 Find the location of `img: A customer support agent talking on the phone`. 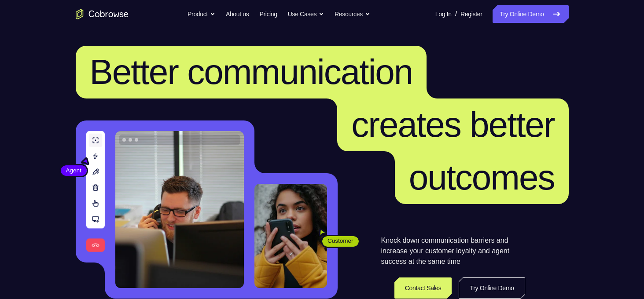

img: A customer support agent talking on the phone is located at coordinates (180, 210).